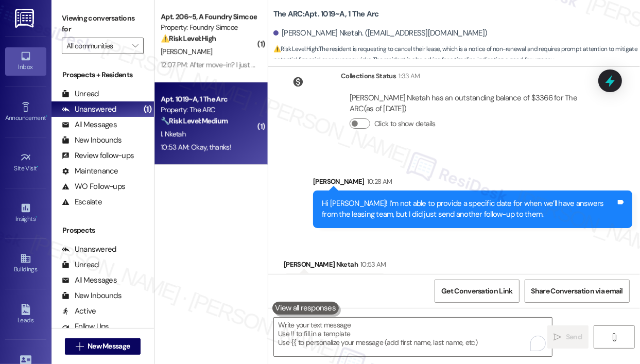 Image resolution: width=640 pixels, height=364 pixels. Describe the element at coordinates (86, 326) in the screenshot. I see `div: Follow Ups` at that location.